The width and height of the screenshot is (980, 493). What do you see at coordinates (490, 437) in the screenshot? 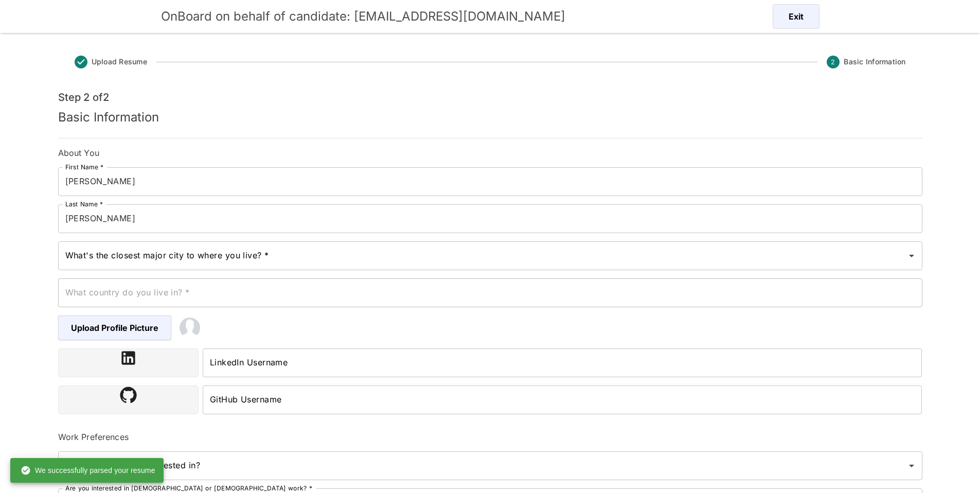
I see `h6: Work Preferences` at bounding box center [490, 437].